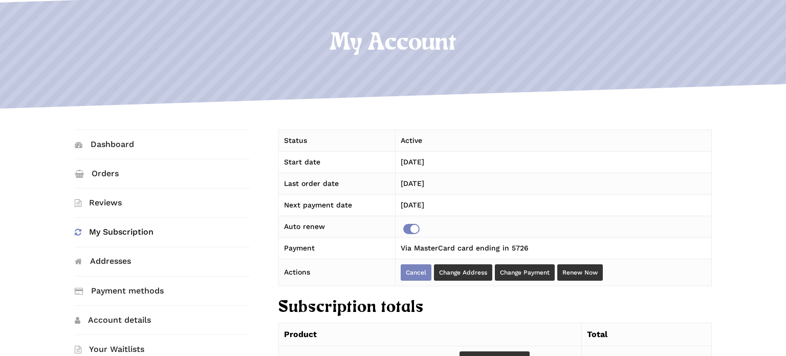 The width and height of the screenshot is (786, 356). I want to click on a: Renew now, so click(580, 272).